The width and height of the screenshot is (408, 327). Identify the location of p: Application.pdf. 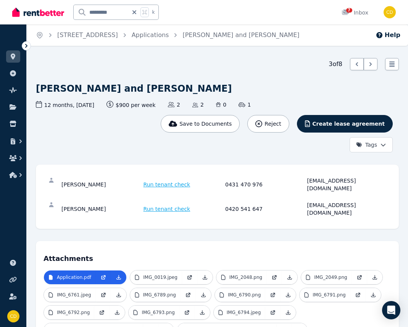
(74, 277).